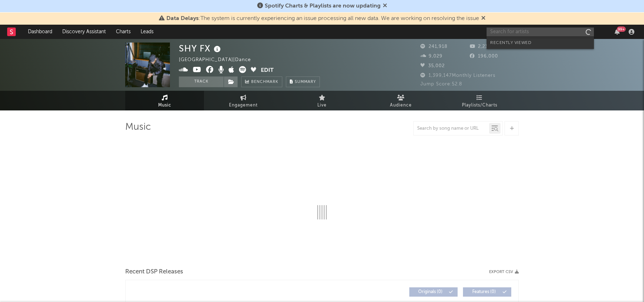 The width and height of the screenshot is (644, 302). I want to click on button: Export CSV, so click(504, 272).